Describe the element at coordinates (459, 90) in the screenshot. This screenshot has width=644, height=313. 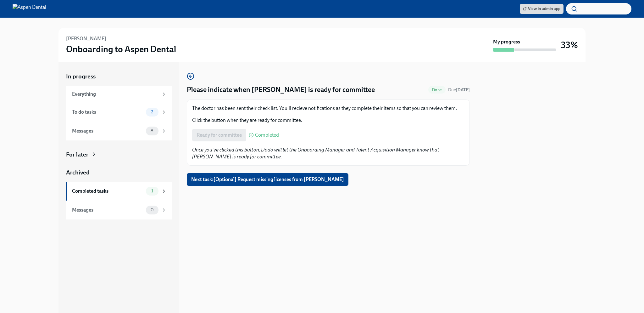
I see `span: Due` at that location.